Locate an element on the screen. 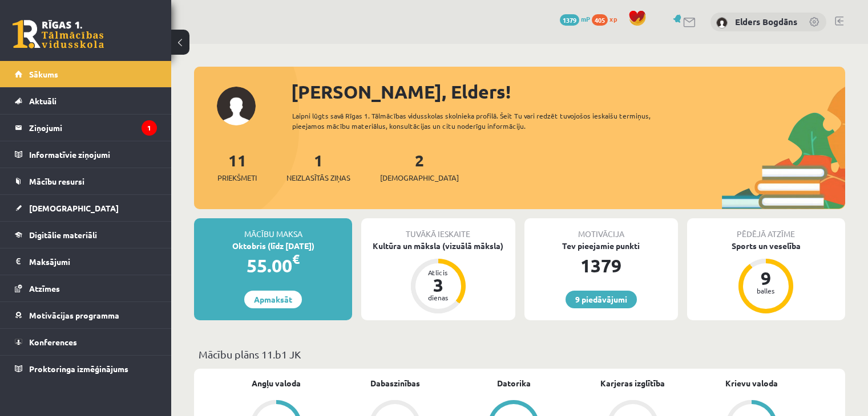 The height and width of the screenshot is (416, 868). a: Kultūra un māksla (vizuālā māksla) Atlicis 3 dienas is located at coordinates (438, 278).